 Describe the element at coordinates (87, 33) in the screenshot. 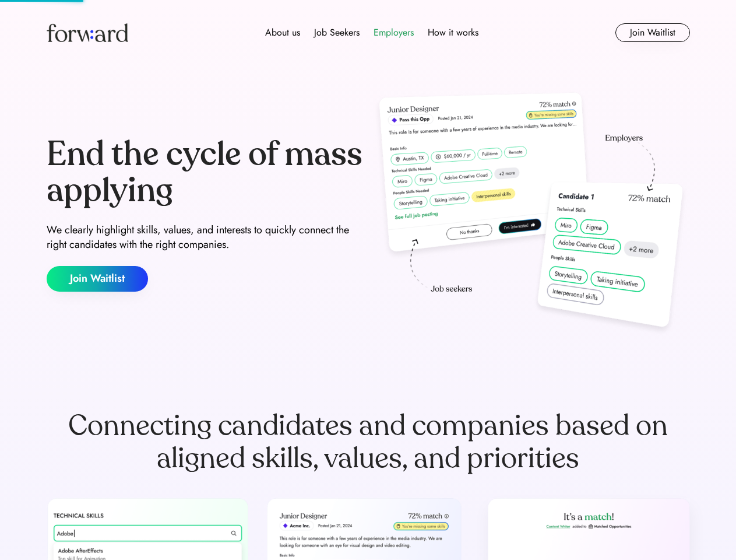

I see `img: Forward logo` at that location.